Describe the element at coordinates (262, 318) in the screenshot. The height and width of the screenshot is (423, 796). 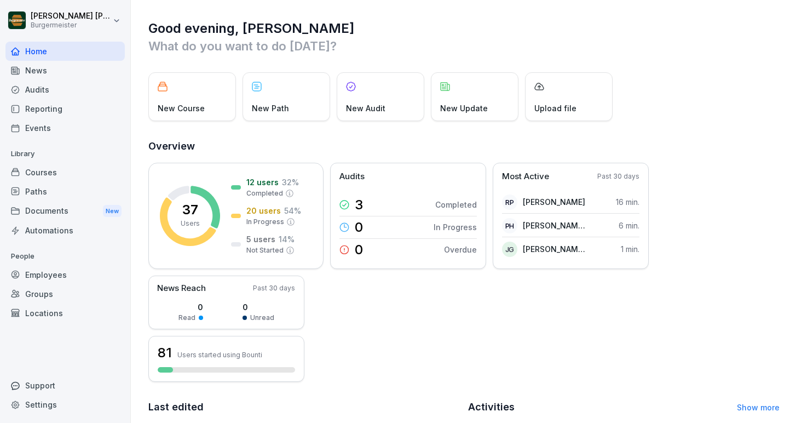
I see `p: Unread` at that location.